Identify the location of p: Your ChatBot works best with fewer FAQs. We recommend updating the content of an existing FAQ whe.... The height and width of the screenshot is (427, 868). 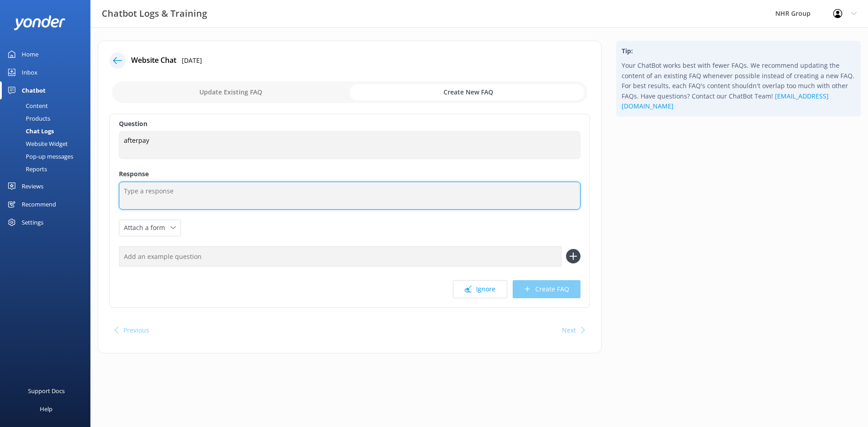
(738, 86).